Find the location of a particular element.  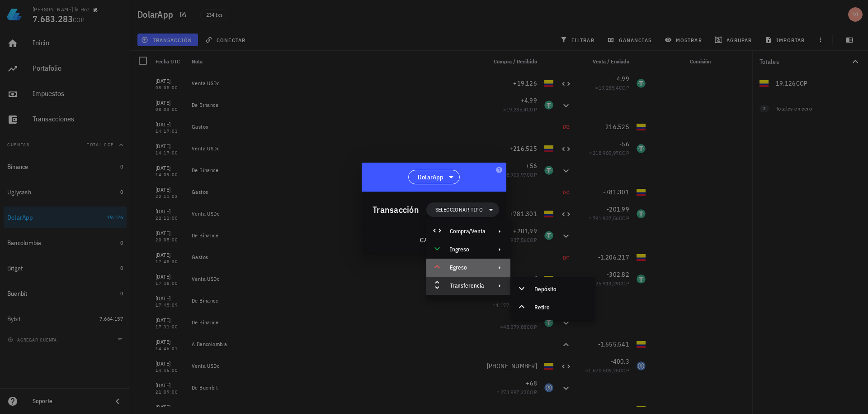

div: Depósito is located at coordinates (561, 289).